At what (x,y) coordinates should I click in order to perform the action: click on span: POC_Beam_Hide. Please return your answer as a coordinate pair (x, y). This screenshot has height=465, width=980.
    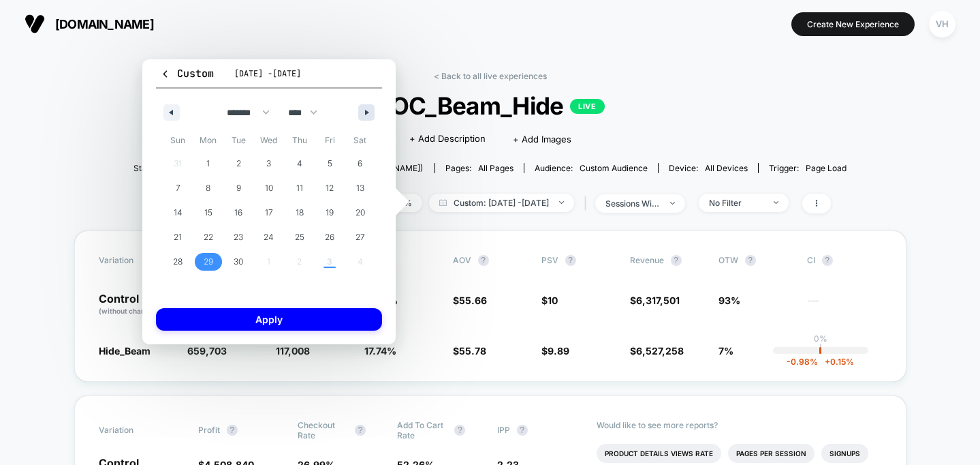
    Looking at the image, I should click on (490, 106).